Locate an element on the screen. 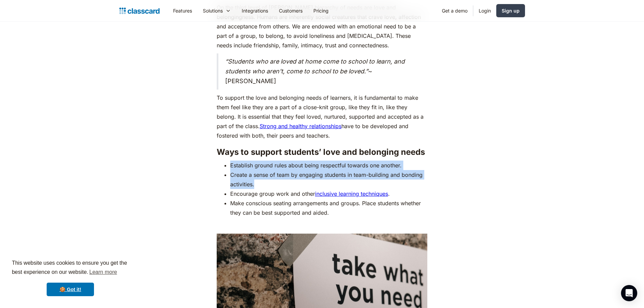 Image resolution: width=644 pixels, height=308 pixels. a: inclusive learning techniques is located at coordinates (352, 193).